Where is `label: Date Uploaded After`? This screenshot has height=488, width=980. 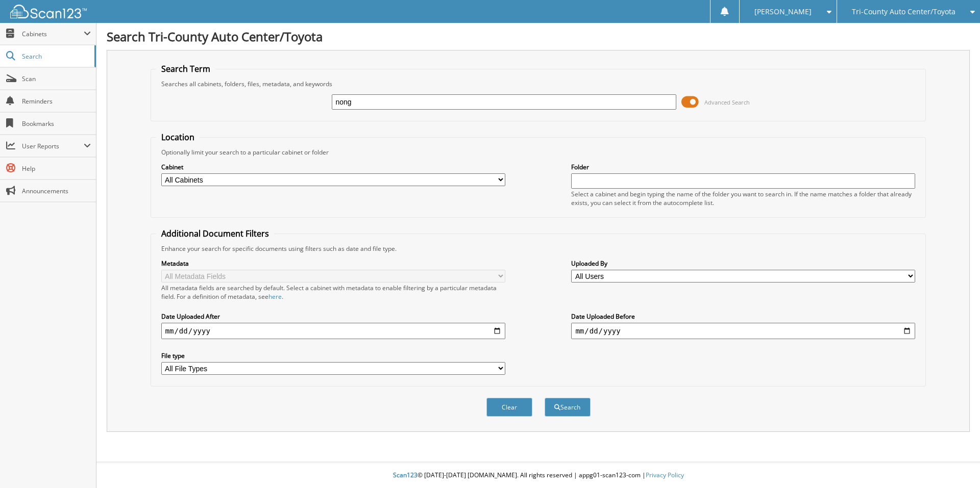 label: Date Uploaded After is located at coordinates (333, 316).